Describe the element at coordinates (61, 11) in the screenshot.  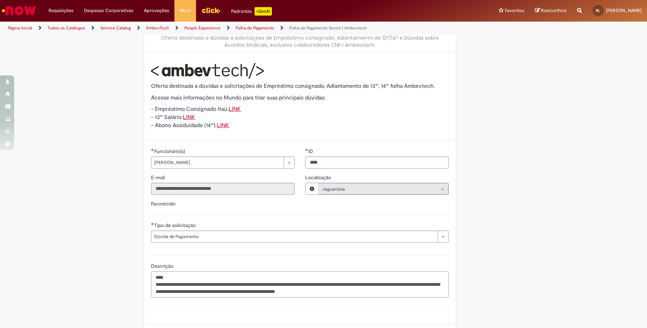
I see `span: Requisições` at that location.